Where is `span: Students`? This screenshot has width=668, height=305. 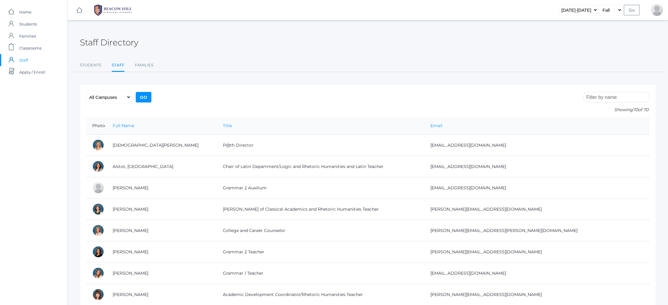
span: Students is located at coordinates (28, 24).